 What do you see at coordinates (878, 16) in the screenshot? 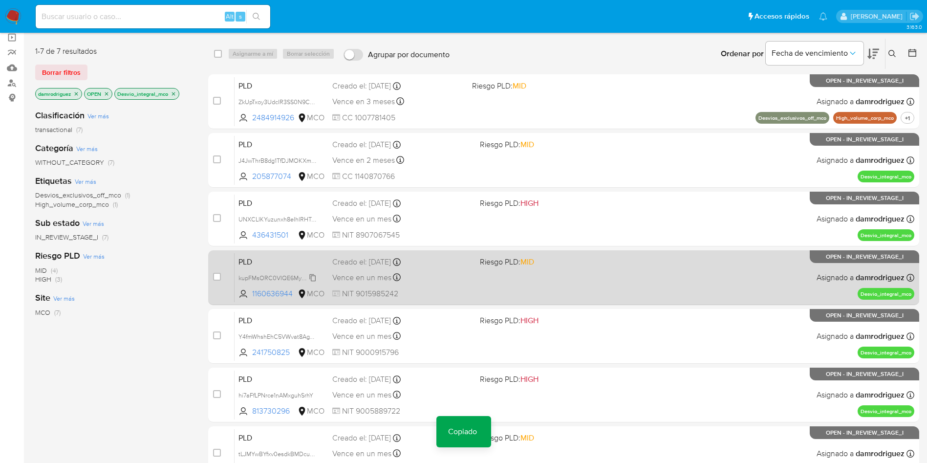
I see `p: damian.rodriguez@mercadolibre.com` at bounding box center [878, 16].